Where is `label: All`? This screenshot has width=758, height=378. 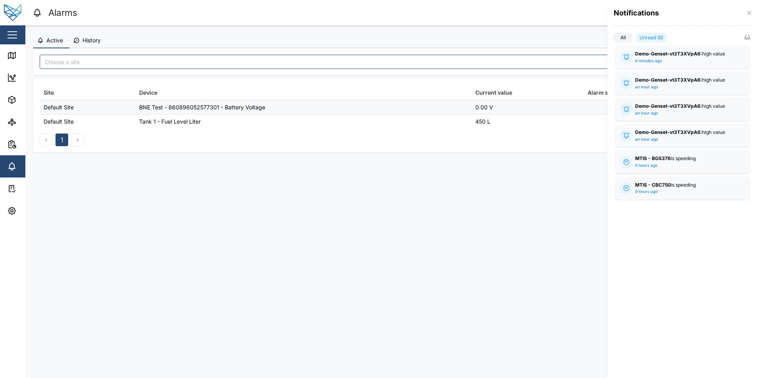
label: All is located at coordinates (623, 38).